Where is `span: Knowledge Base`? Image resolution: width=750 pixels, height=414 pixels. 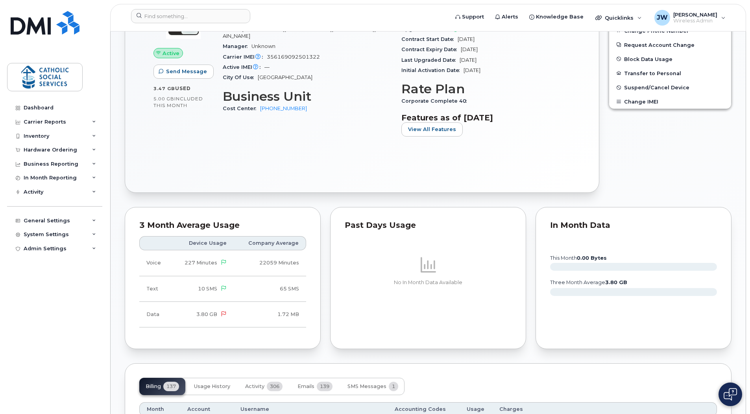
span: Knowledge Base is located at coordinates (559, 17).